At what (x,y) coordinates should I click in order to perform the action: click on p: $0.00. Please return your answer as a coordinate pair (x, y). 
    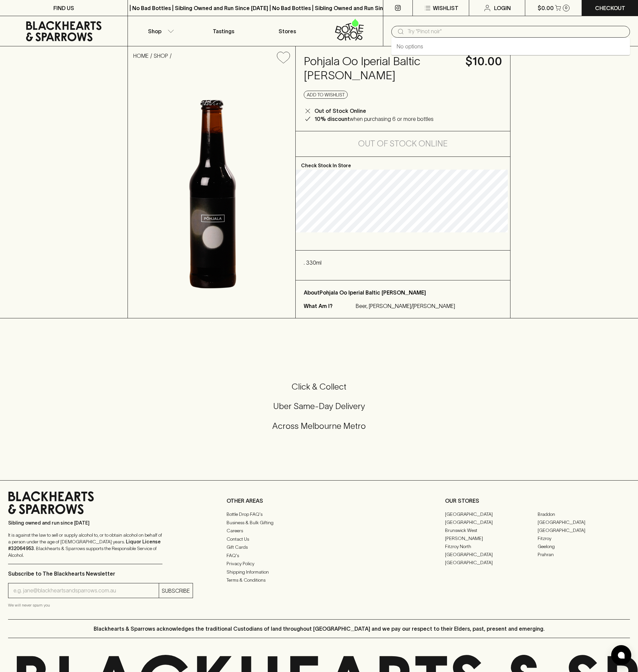
    Looking at the image, I should click on (546, 8).